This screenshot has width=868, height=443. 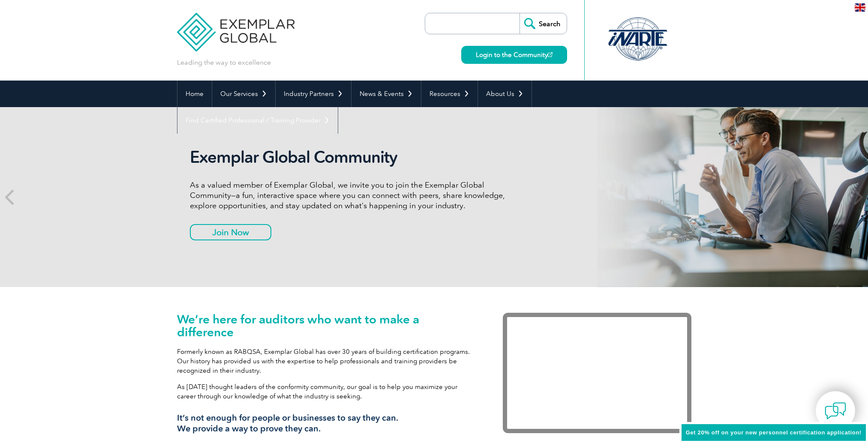 I want to click on p: Leading the way to excellence, so click(x=224, y=63).